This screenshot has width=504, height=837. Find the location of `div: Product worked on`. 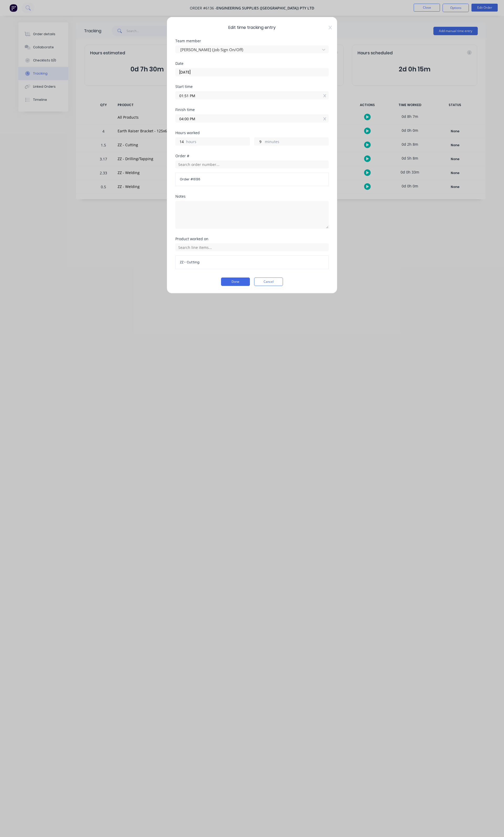

div: Product worked on is located at coordinates (252, 239).